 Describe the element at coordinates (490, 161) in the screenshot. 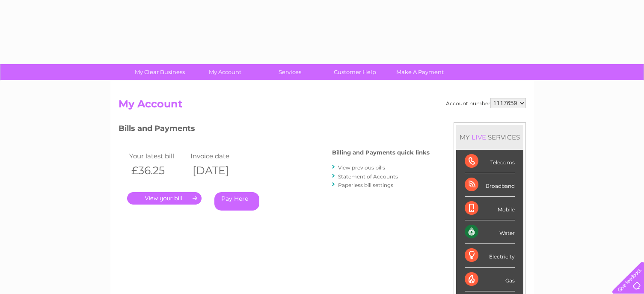

I see `div: Telecoms` at that location.